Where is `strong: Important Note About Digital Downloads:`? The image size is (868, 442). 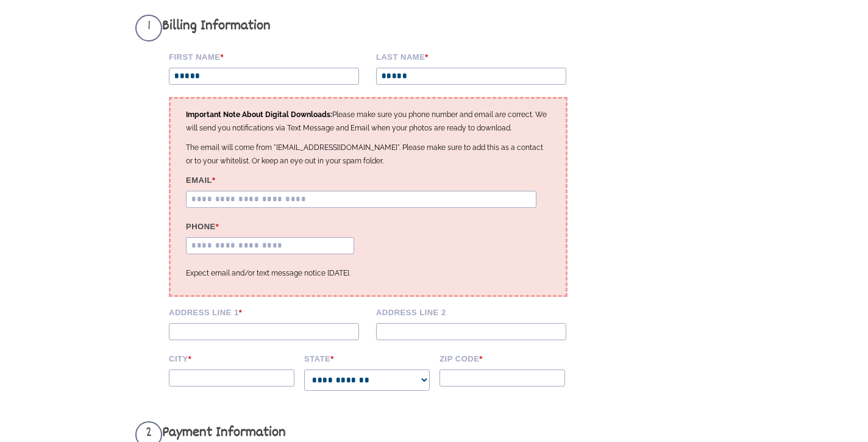 strong: Important Note About Digital Downloads: is located at coordinates (259, 115).